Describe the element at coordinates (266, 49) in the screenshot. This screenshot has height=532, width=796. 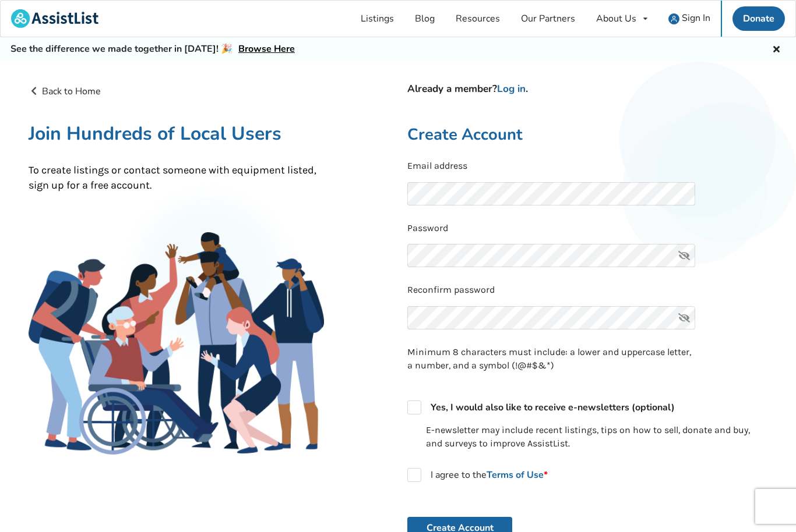
I see `a: Browse Here` at that location.